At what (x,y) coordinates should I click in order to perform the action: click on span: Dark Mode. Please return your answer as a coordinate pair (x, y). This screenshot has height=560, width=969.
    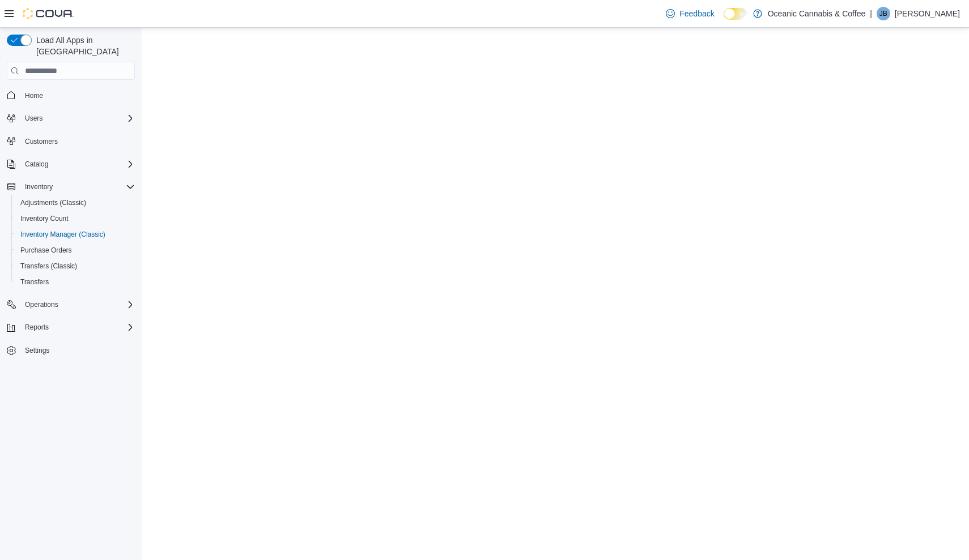
    Looking at the image, I should click on (723, 20).